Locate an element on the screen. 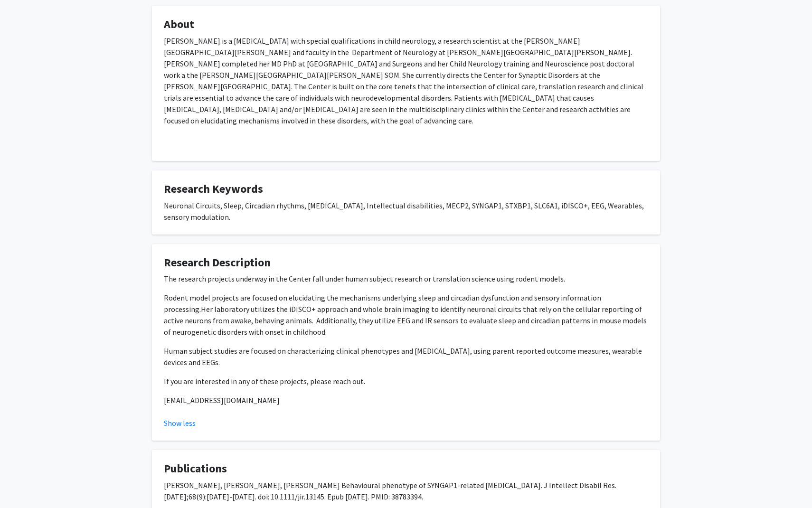 The height and width of the screenshot is (508, 812). button: Show less is located at coordinates (179, 423).